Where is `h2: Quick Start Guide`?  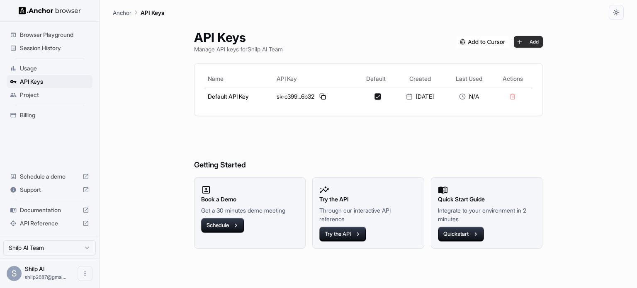
h2: Quick Start Guide is located at coordinates (487, 200).